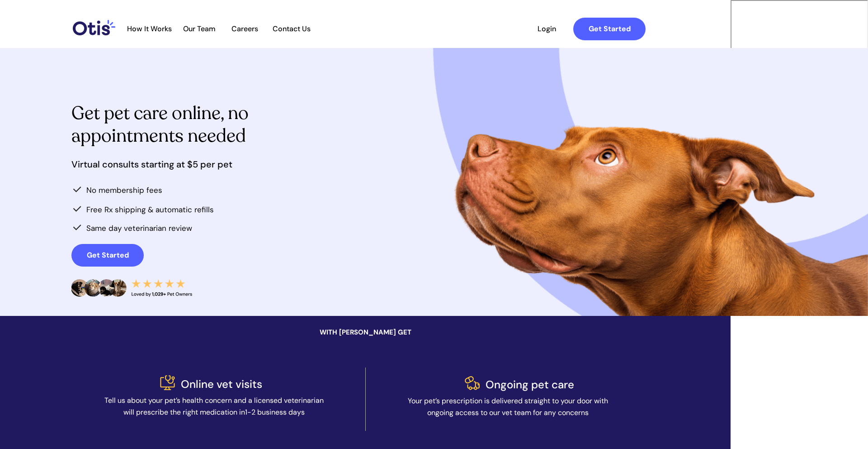  What do you see at coordinates (150, 210) in the screenshot?
I see `span: Free Rx shipping & automatic refills` at bounding box center [150, 210].